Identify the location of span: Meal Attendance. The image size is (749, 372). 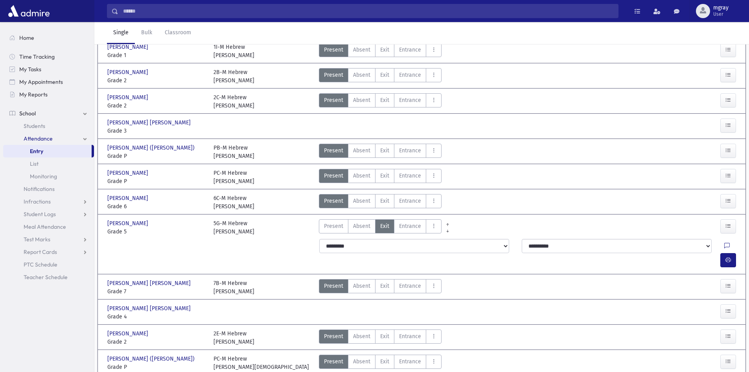
(45, 226).